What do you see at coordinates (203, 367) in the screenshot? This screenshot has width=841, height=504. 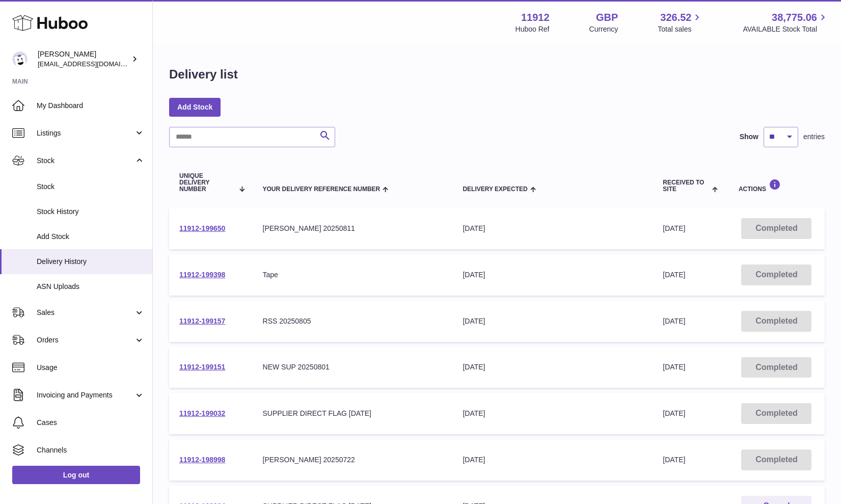 I see `a: 11912-199151` at bounding box center [203, 367].